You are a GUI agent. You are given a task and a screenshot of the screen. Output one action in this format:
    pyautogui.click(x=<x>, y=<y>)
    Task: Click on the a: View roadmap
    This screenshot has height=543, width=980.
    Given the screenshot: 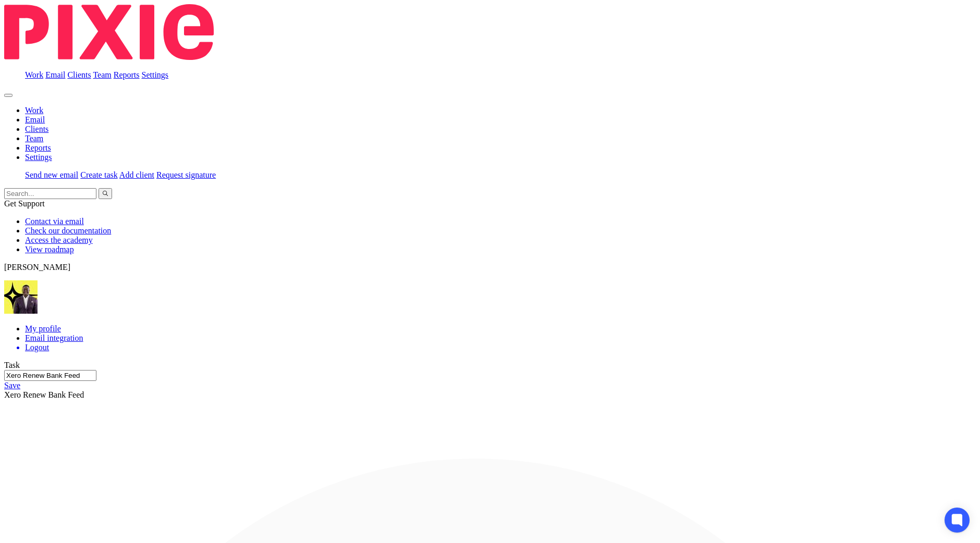 What is the action you would take?
    pyautogui.click(x=49, y=249)
    